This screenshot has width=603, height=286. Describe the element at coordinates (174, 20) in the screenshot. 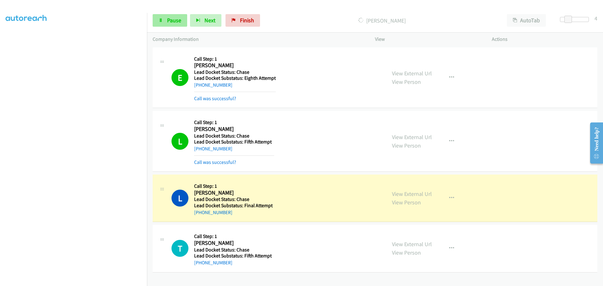

I see `span: Pause` at that location.